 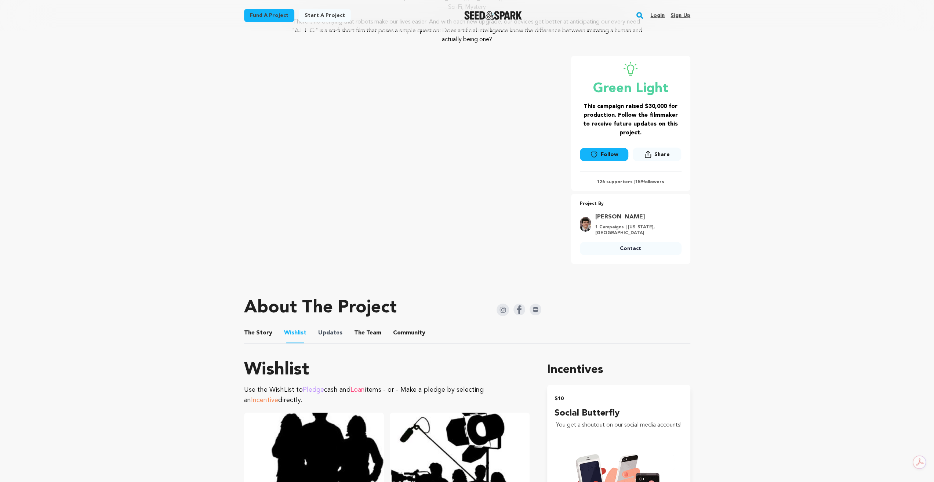 What do you see at coordinates (387, 370) in the screenshot?
I see `h1: Wishlist` at bounding box center [387, 370].